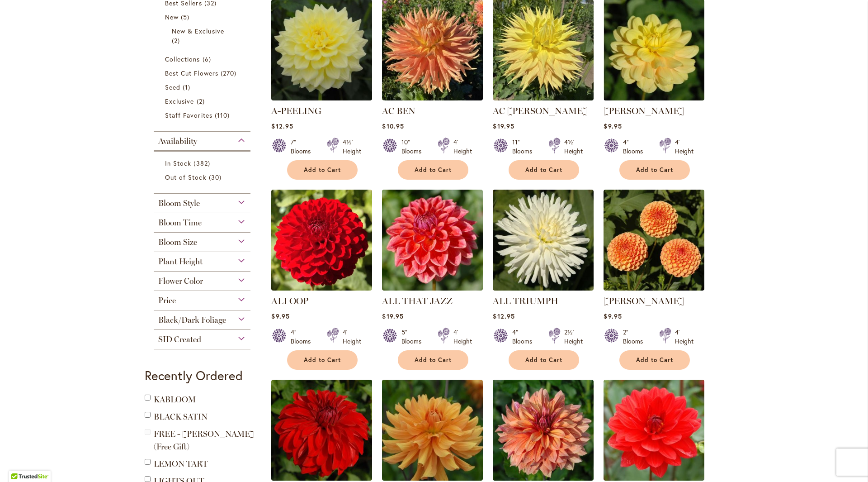 This screenshot has width=868, height=482. What do you see at coordinates (203, 87) in the screenshot?
I see `a: Seed` at bounding box center [203, 87].